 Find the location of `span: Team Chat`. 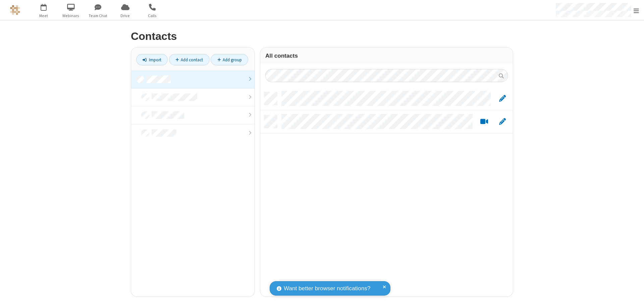

span: Team Chat is located at coordinates (98, 16).